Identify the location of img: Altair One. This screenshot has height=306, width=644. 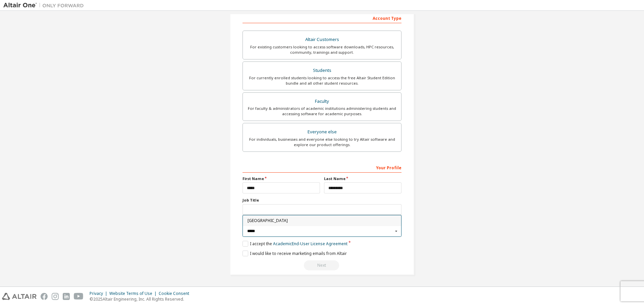
(45, 5).